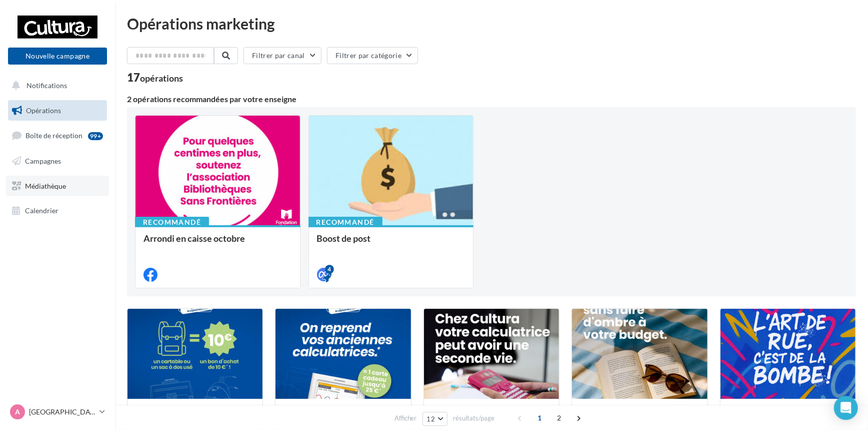 The width and height of the screenshot is (868, 430). I want to click on div: Arrondi en caisse octobre, so click(217, 243).